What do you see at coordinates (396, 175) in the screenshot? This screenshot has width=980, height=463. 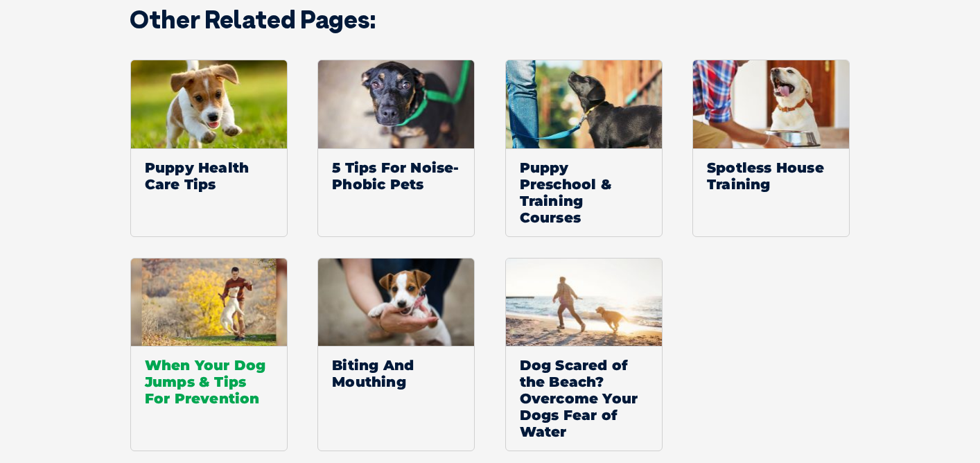 I see `span: 5 Tips For Noise-Phobic Pets` at bounding box center [396, 175].